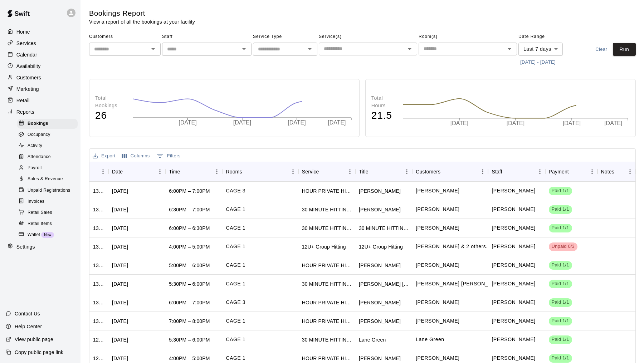  Describe the element at coordinates (120, 359) in the screenshot. I see `div: Thu, Aug 14, 2025` at that location.